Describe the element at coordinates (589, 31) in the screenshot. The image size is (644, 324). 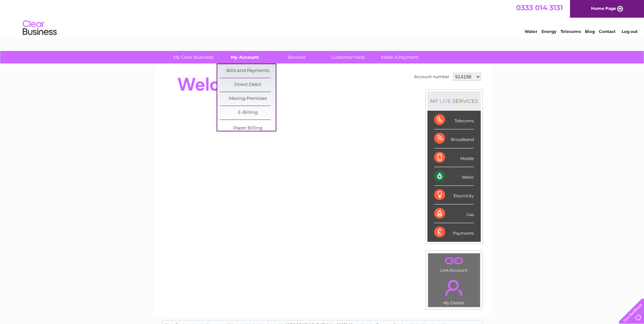
I see `a: Blog` at that location.